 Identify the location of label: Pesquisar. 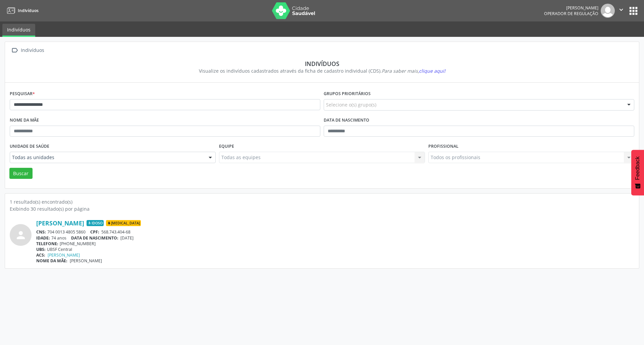
(22, 94).